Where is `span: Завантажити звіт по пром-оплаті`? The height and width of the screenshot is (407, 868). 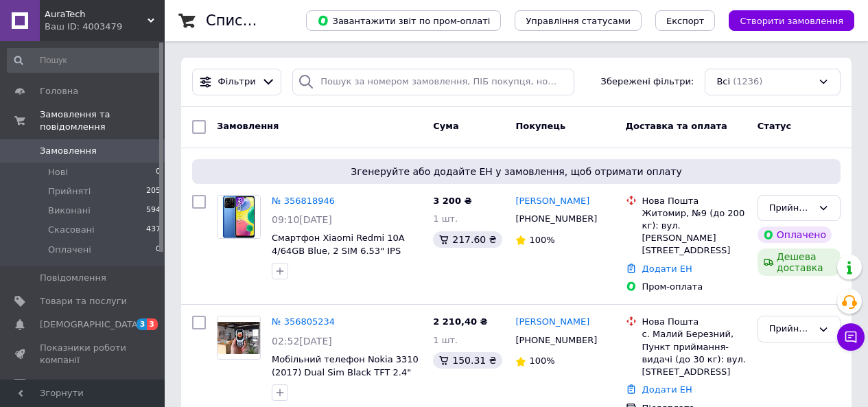 span: Завантажити звіт по пром-оплаті is located at coordinates (403, 21).